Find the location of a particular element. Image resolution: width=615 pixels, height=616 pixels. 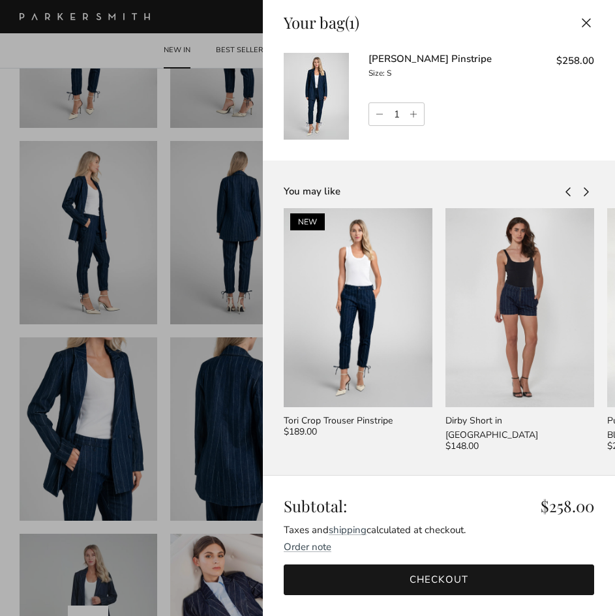

input: Quantity is located at coordinates (397, 114).